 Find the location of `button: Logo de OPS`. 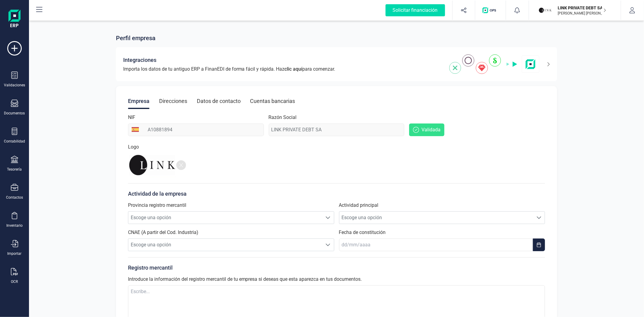

button: Logo de OPS is located at coordinates (490, 10).